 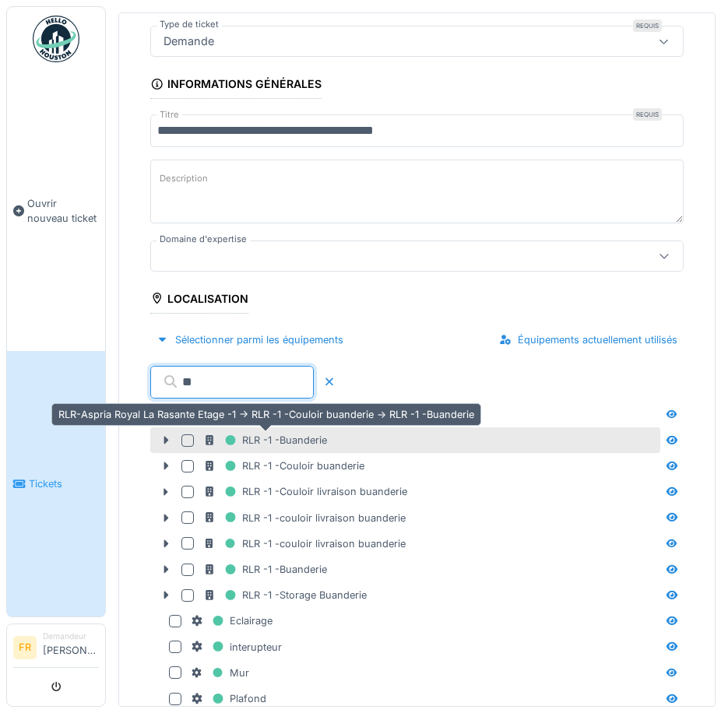 What do you see at coordinates (306, 491) in the screenshot?
I see `div: RLR -1 -Couloir livraison buanderie` at bounding box center [306, 491].